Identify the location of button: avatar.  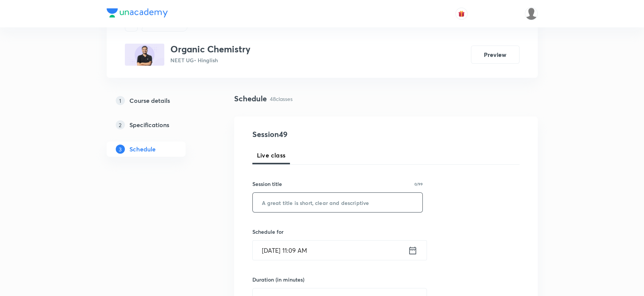
(461, 13).